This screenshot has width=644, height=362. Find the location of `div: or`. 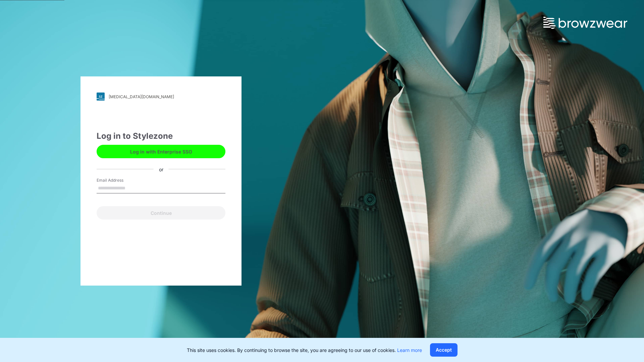

div: or is located at coordinates (161, 169).